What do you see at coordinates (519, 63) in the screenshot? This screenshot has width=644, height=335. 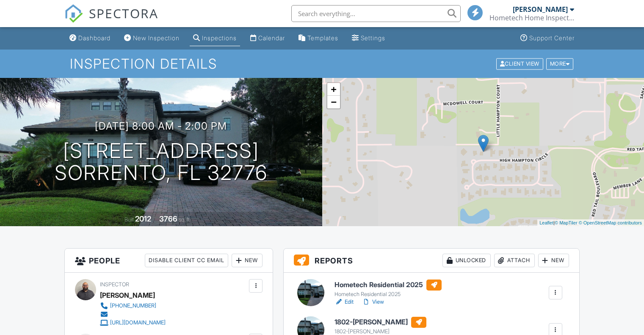 I see `div: Client View` at bounding box center [519, 63].